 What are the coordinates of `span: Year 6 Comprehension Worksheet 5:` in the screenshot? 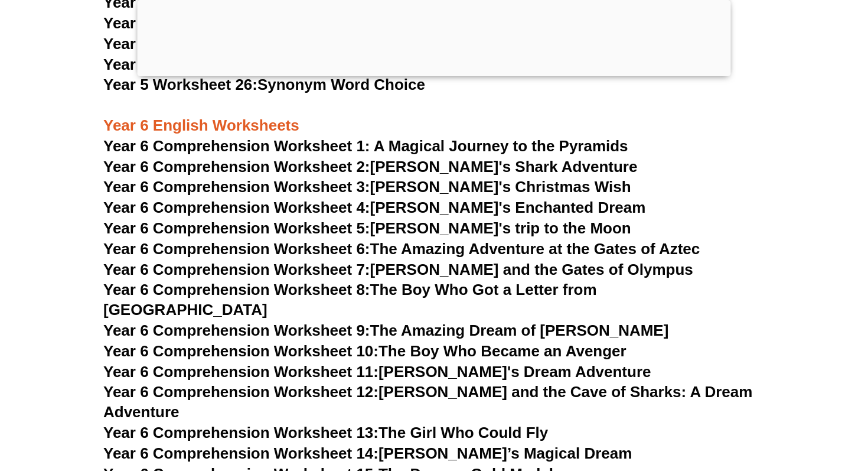 It's located at (237, 228).